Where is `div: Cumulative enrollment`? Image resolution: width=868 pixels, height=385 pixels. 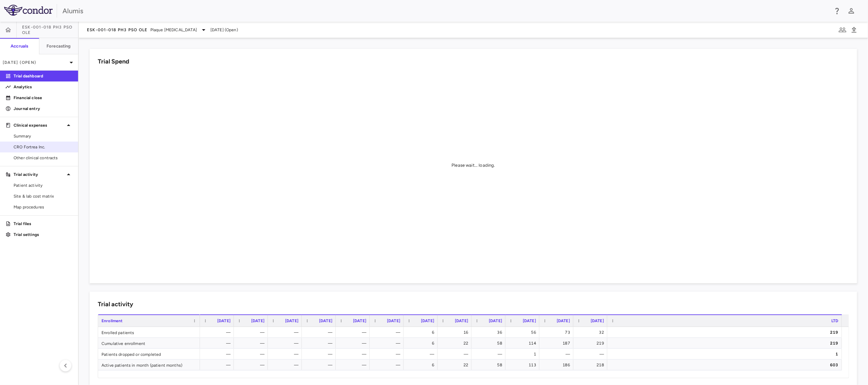
div: Cumulative enrollment is located at coordinates (149, 343).